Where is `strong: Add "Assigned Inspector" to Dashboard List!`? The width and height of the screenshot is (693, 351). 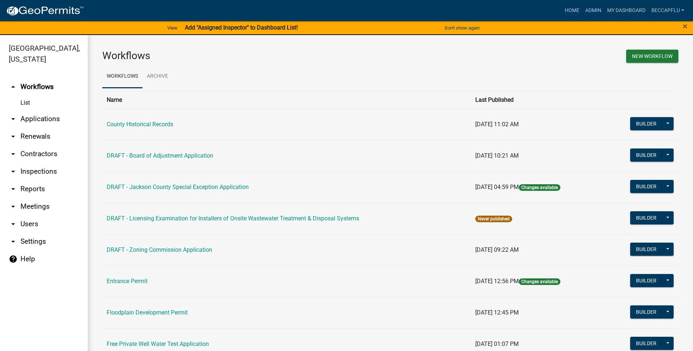
strong: Add "Assigned Inspector" to Dashboard List! is located at coordinates (241, 27).